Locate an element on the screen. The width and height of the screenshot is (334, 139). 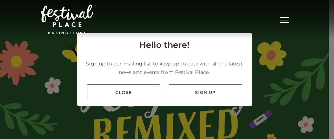
h4: Hello there! is located at coordinates (164, 45).